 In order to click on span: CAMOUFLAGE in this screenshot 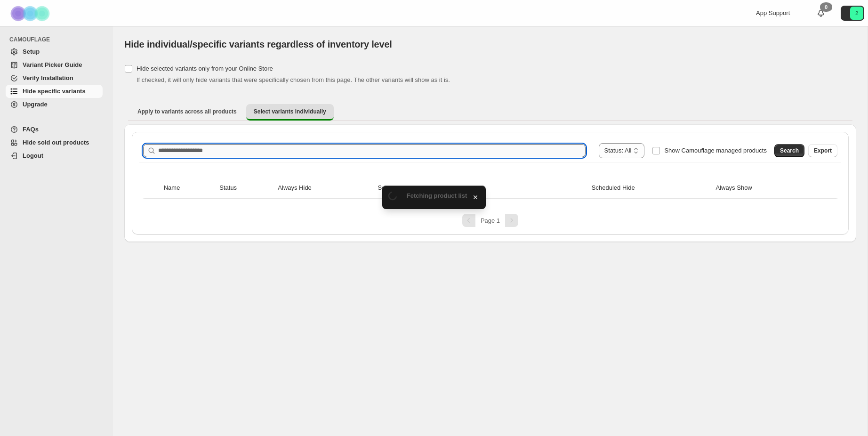, I will do `click(58, 40)`.